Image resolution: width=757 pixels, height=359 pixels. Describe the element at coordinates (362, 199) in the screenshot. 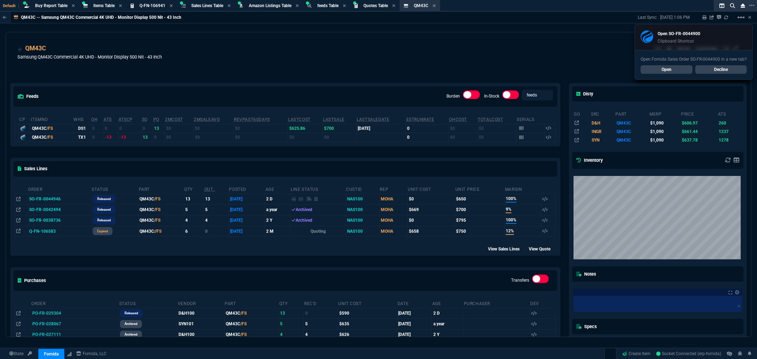

I see `td: NAS100` at that location.